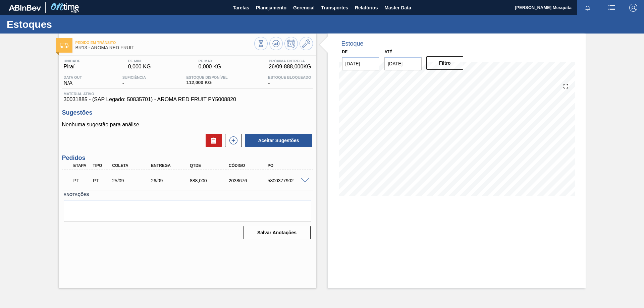 This screenshot has height=308, width=644. Describe the element at coordinates (210, 181) in the screenshot. I see `div: 888,000` at that location.